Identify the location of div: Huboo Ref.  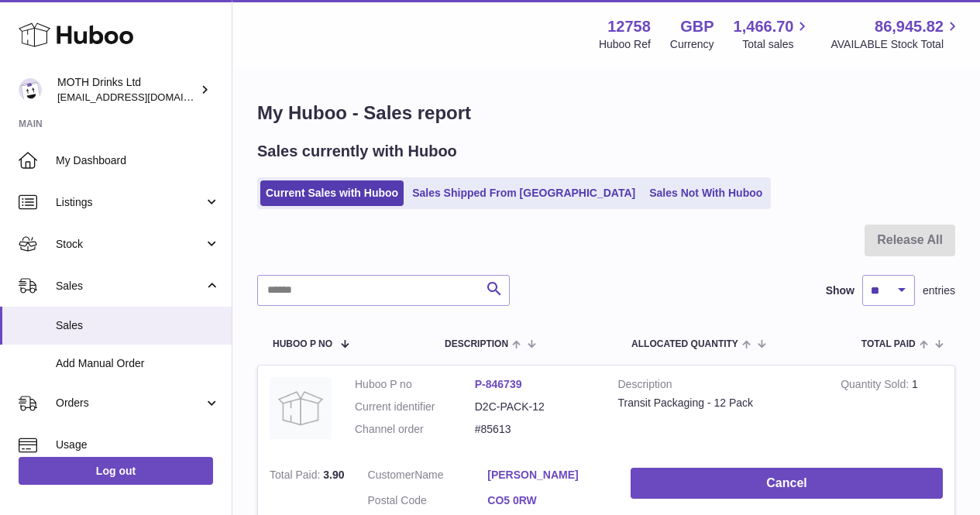
(624, 44).